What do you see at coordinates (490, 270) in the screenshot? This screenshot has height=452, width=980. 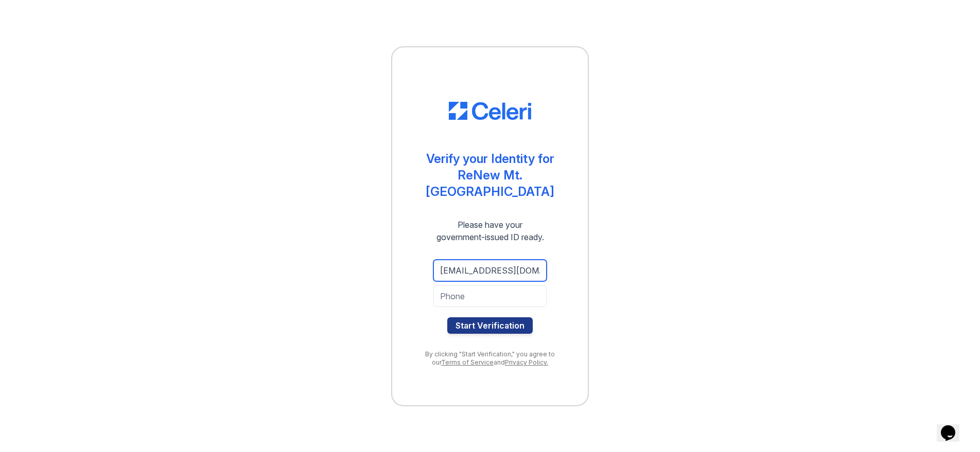 I see `input: Email` at bounding box center [490, 270].